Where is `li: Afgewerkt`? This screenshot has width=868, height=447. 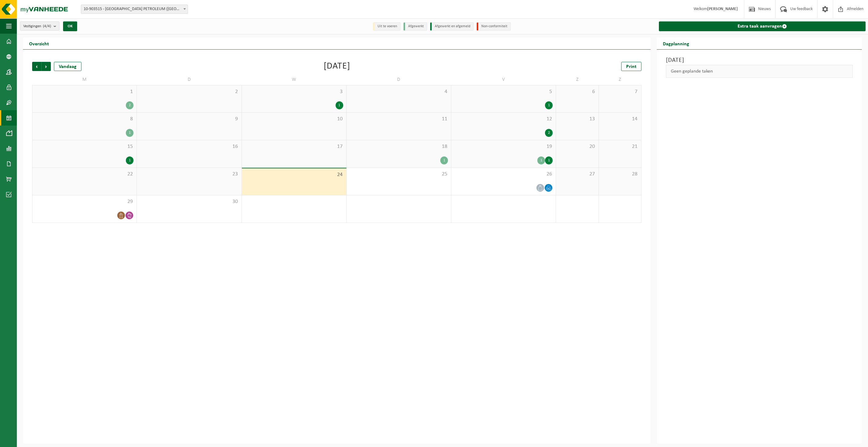
li: Afgewerkt is located at coordinates (415, 26).